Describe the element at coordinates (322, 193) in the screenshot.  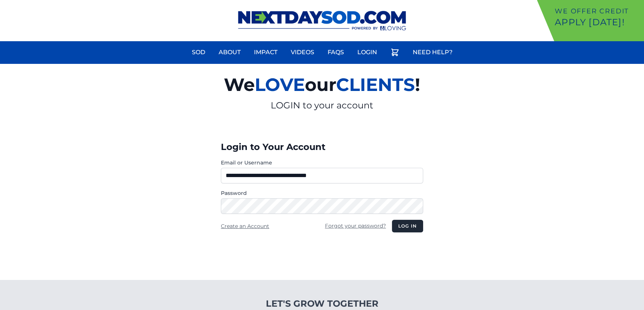
I see `label: Password` at that location.